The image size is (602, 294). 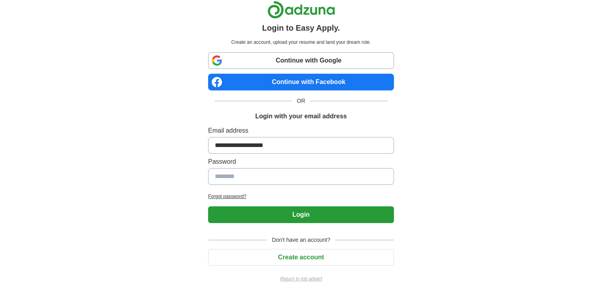 I want to click on p: Create an account, upload your resume and land your dream role., so click(x=301, y=42).